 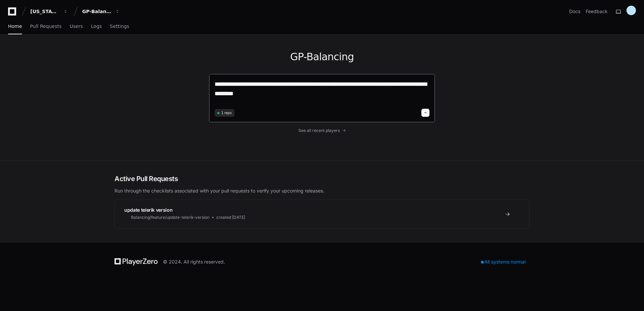 I want to click on a: Users, so click(x=76, y=27).